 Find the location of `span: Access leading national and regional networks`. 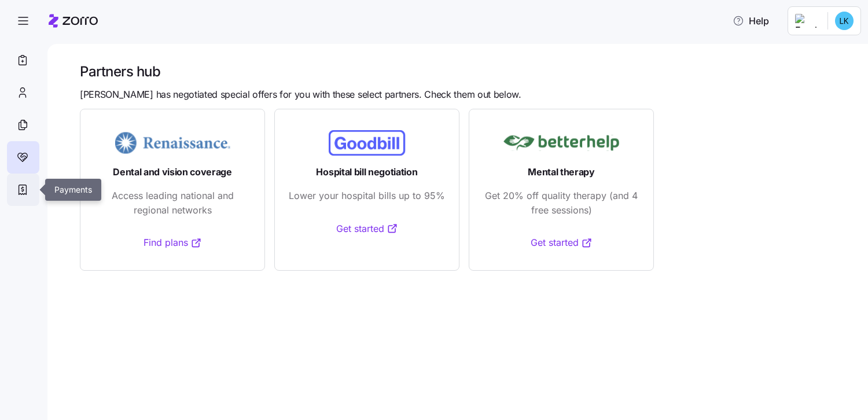

span: Access leading national and regional networks is located at coordinates (173, 204).